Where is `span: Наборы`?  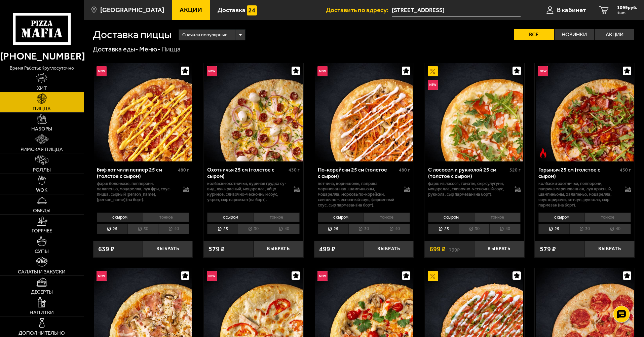
span: Наборы is located at coordinates (42, 129).